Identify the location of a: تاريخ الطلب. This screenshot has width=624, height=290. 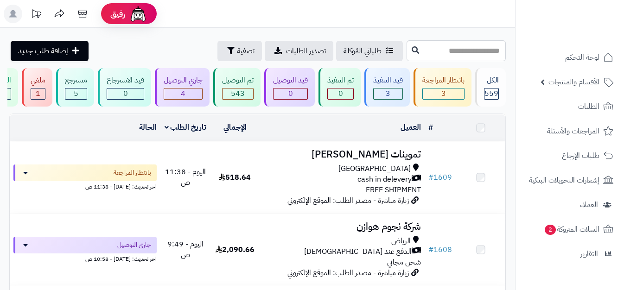
(186, 128).